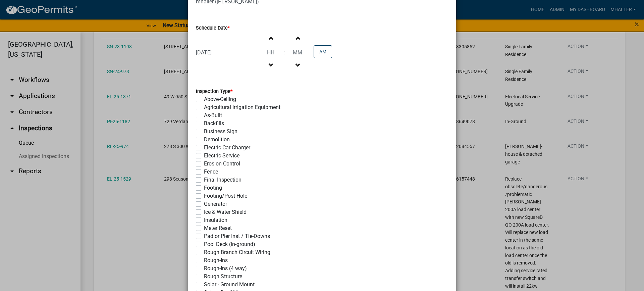 The height and width of the screenshot is (291, 644). Describe the element at coordinates (271, 52) in the screenshot. I see `input: Hours` at that location.